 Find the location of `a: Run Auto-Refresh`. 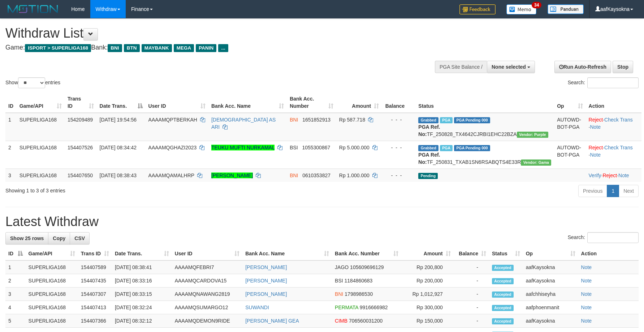

a: Run Auto-Refresh is located at coordinates (583, 67).